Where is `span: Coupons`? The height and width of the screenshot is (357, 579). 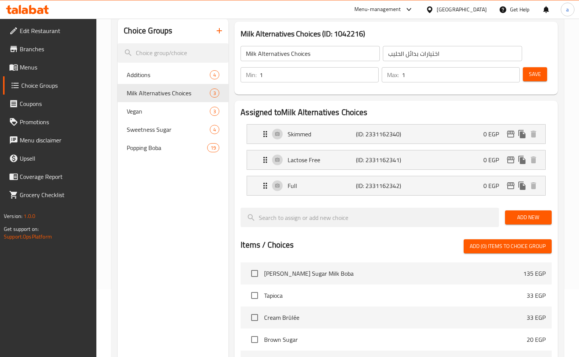 span: Coupons is located at coordinates (55, 104).